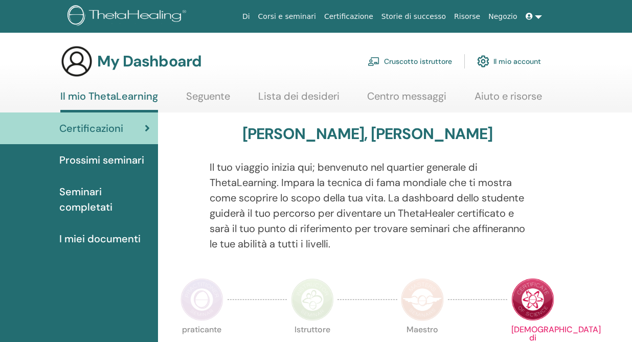 This screenshot has width=632, height=342. What do you see at coordinates (423, 300) in the screenshot?
I see `img: Master` at bounding box center [423, 300].